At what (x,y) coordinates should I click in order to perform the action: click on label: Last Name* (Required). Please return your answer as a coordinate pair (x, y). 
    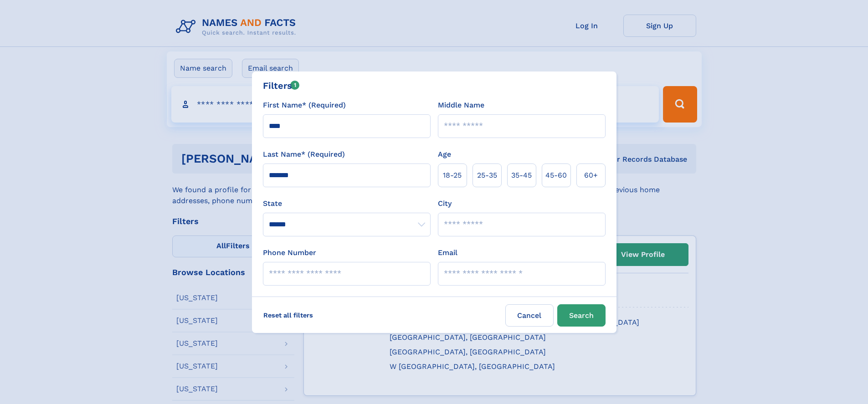
    Looking at the image, I should click on (304, 154).